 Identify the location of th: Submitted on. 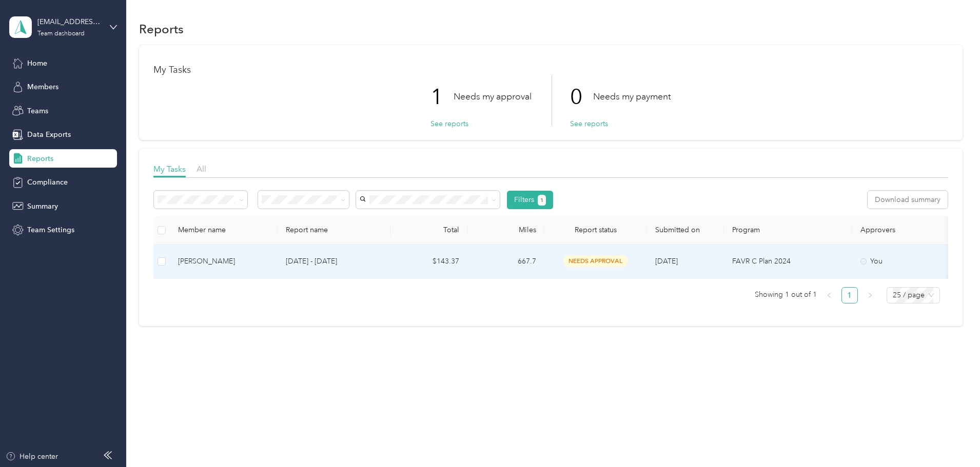
(685, 230).